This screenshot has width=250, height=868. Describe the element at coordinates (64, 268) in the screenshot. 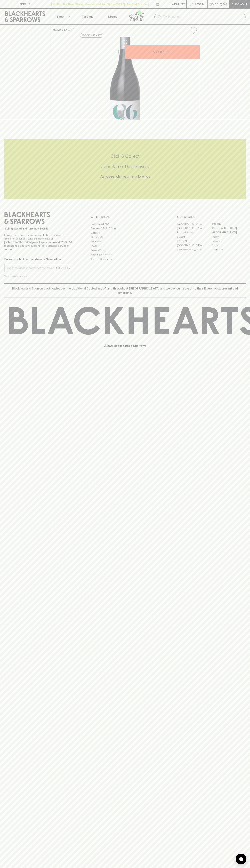

I see `p: SUBSCRIBE` at that location.